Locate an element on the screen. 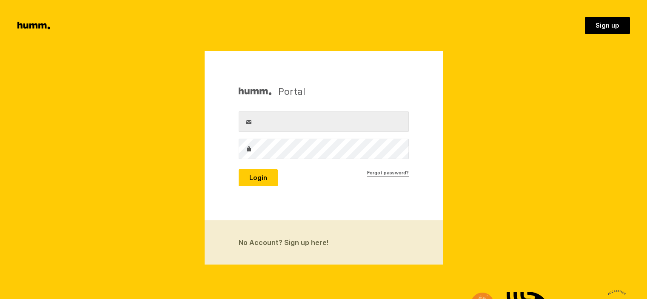  img: Humm is located at coordinates (255, 91).